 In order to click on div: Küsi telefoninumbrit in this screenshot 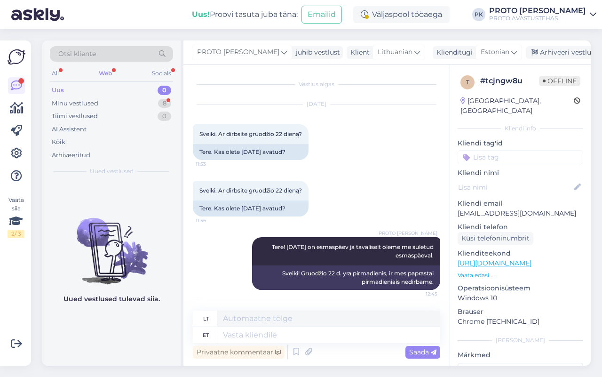, I will do `click(496, 238)`.